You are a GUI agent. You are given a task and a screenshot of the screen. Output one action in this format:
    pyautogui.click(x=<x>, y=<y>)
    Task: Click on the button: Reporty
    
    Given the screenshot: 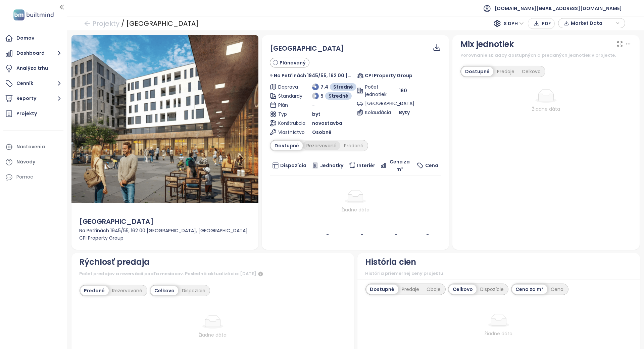 What is the action you would take?
    pyautogui.click(x=33, y=98)
    